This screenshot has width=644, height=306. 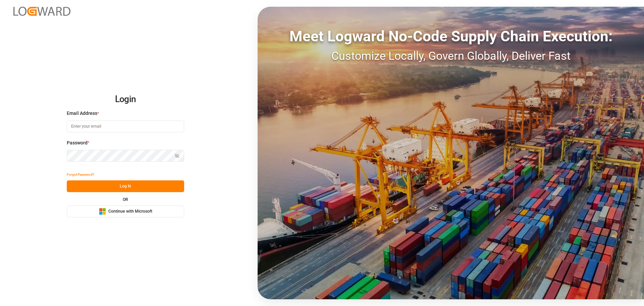 What do you see at coordinates (77, 143) in the screenshot?
I see `span: Password` at bounding box center [77, 143].